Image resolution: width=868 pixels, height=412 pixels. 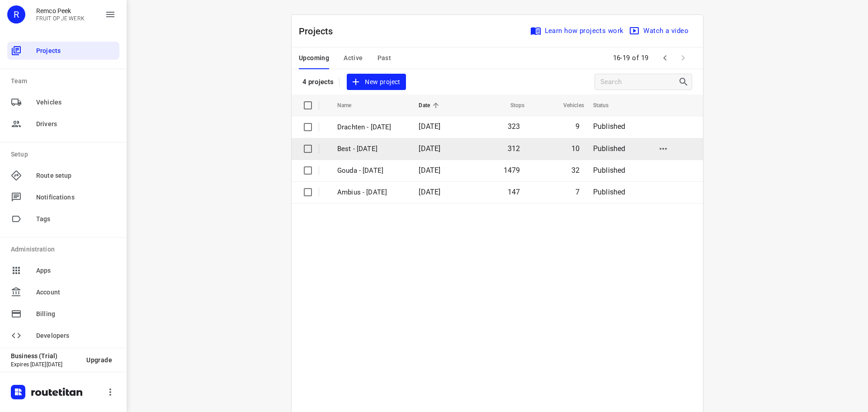 What do you see at coordinates (63, 102) in the screenshot?
I see `div: Vehicles` at bounding box center [63, 102].